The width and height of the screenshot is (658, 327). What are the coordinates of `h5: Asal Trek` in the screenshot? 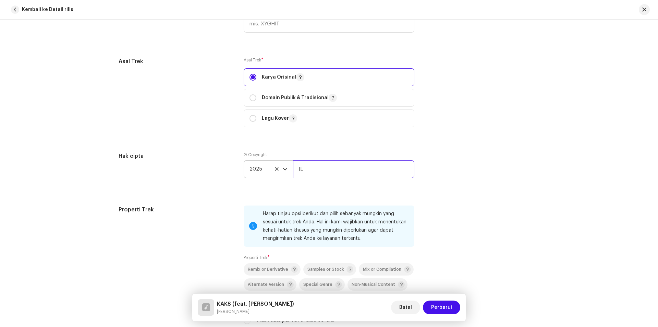 It's located at (176, 61).